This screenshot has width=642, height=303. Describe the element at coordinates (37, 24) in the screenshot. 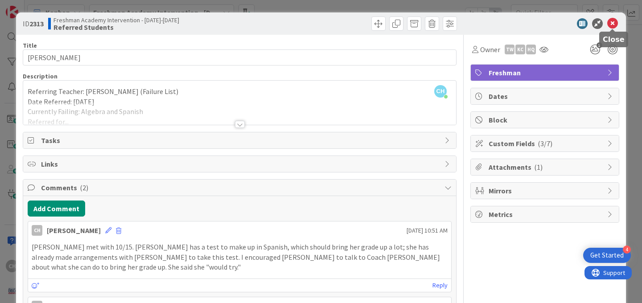

I see `b: 2313` at that location.